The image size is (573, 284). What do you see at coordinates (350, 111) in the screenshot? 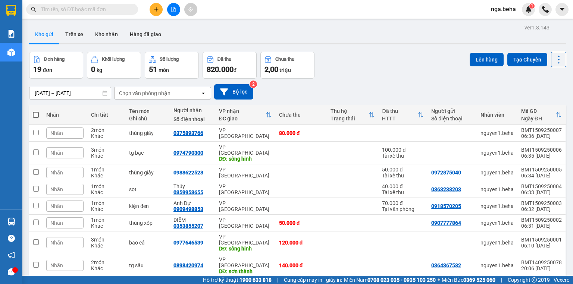
I see `div: Thu hộ` at bounding box center [350, 111].